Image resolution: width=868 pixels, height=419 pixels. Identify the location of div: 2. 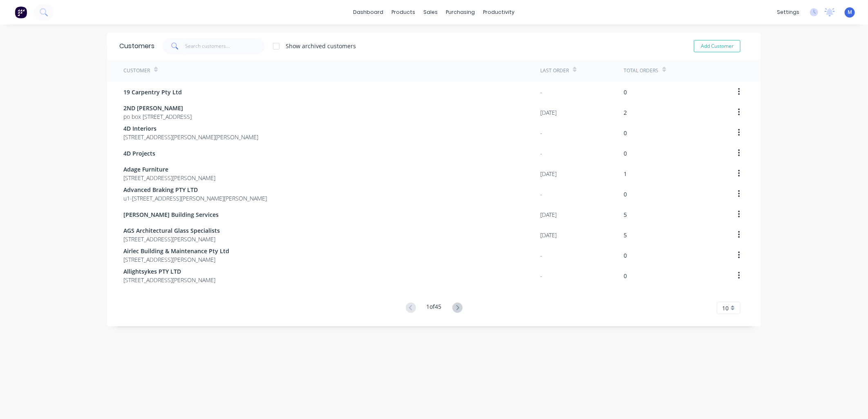
(625, 112).